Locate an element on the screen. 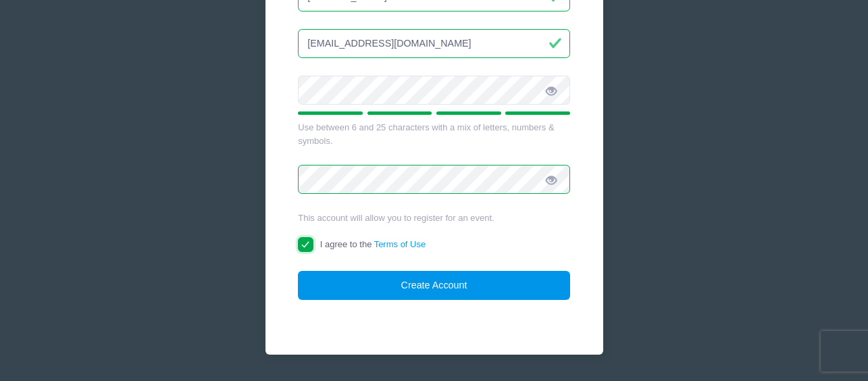  input: I agree to theTerms of Use is located at coordinates (305, 245).